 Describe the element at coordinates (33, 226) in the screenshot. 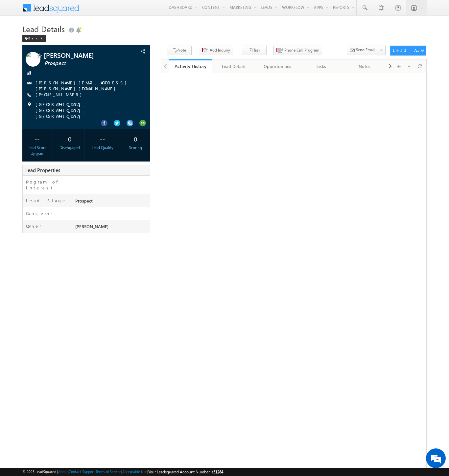

I see `label: Owner` at that location.